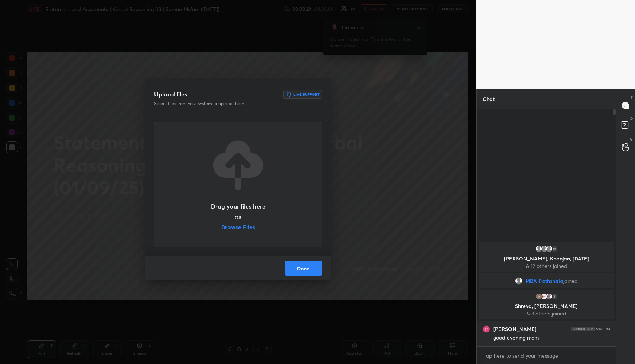 This screenshot has height=364, width=635. Describe the element at coordinates (632, 119) in the screenshot. I see `p: D` at that location.